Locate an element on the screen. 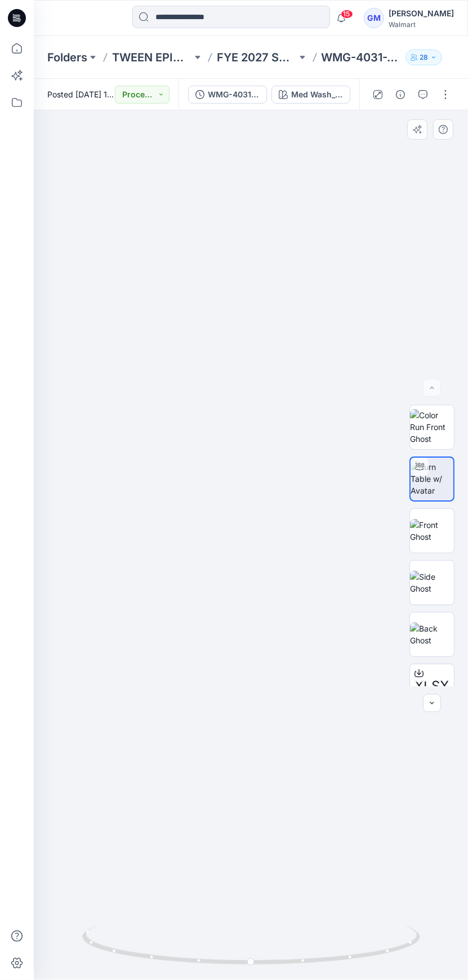 This screenshot has height=980, width=468. p: WMG-4031-2026 Pull On Drawcord Wide Leg_Opt3 is located at coordinates (361, 58).